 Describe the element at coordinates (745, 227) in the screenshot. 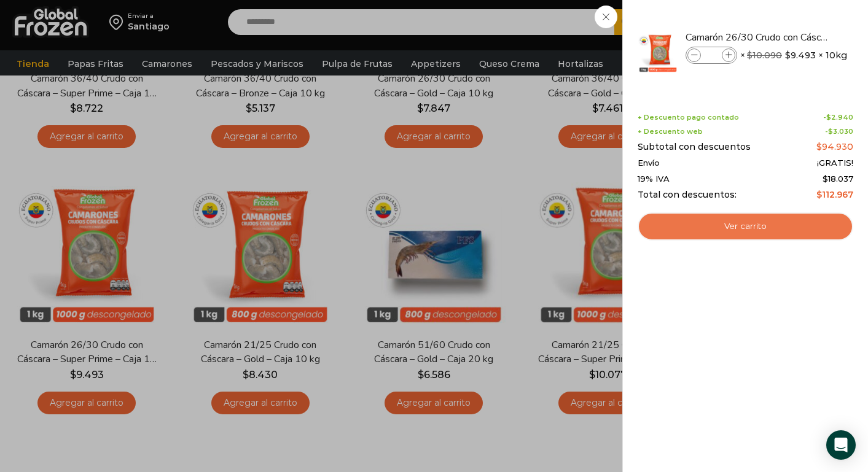

I see `a: Ver carrito` at that location.